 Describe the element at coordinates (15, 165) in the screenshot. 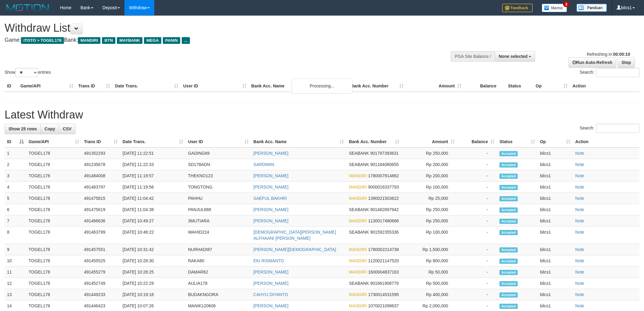

I see `td: 2` at that location.